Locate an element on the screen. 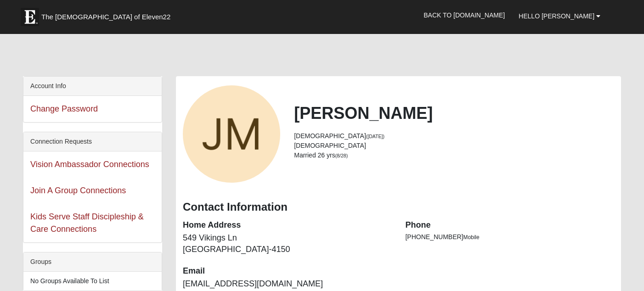 This screenshot has height=291, width=644. a: Join A Group Connections is located at coordinates (78, 190).